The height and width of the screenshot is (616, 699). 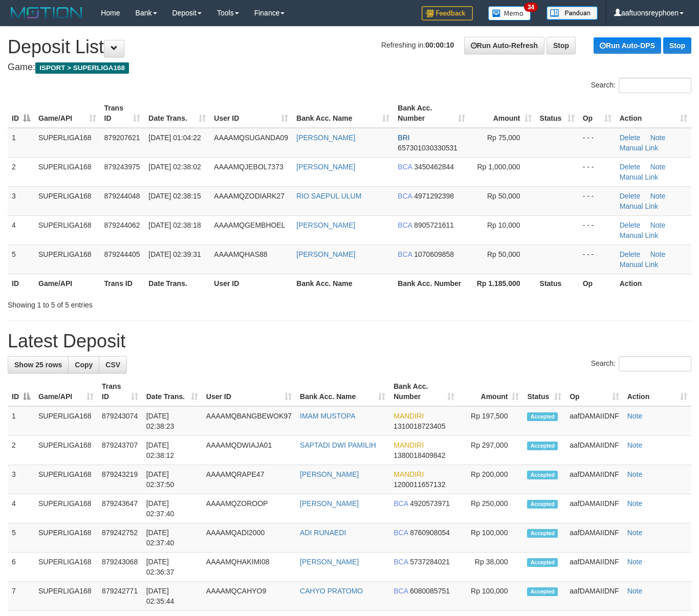 I want to click on span: Copy 8760908054 to clipboard, so click(x=430, y=532).